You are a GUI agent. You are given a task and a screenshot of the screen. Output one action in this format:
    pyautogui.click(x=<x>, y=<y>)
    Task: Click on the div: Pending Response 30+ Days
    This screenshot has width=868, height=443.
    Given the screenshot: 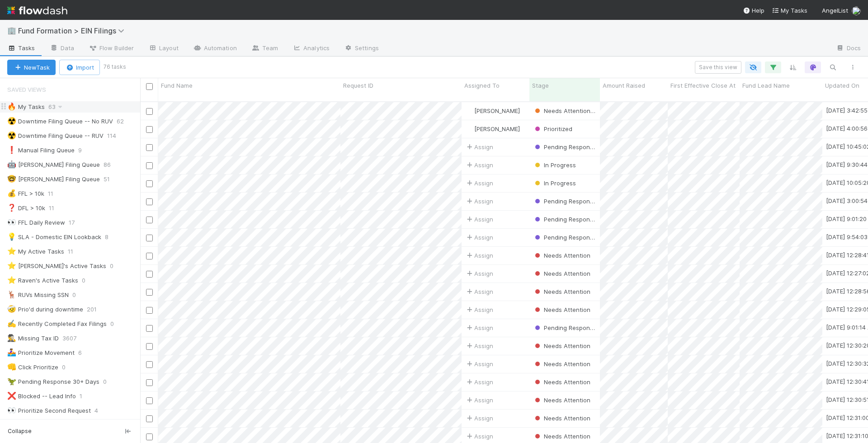 What is the action you would take?
    pyautogui.click(x=53, y=381)
    